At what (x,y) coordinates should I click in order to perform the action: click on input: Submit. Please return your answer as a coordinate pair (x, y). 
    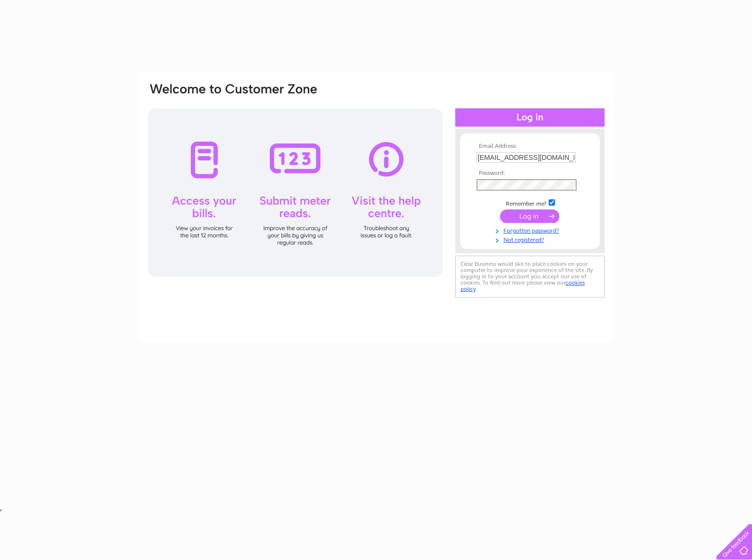
    Looking at the image, I should click on (529, 216).